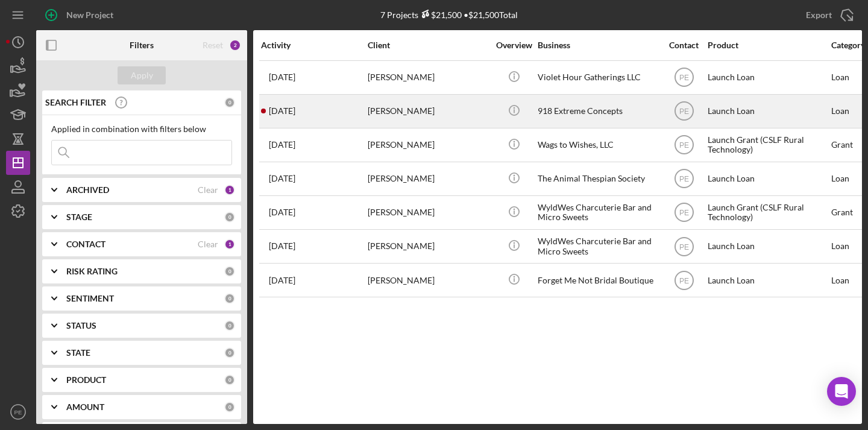 The height and width of the screenshot is (430, 868). I want to click on b: AMOUNT, so click(85, 408).